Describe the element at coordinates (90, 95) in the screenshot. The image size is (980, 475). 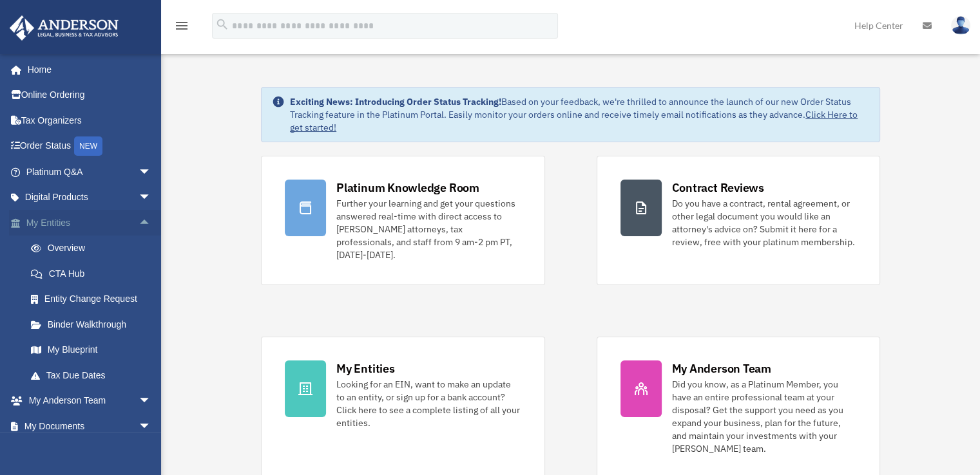
I see `a: Online Ordering` at that location.